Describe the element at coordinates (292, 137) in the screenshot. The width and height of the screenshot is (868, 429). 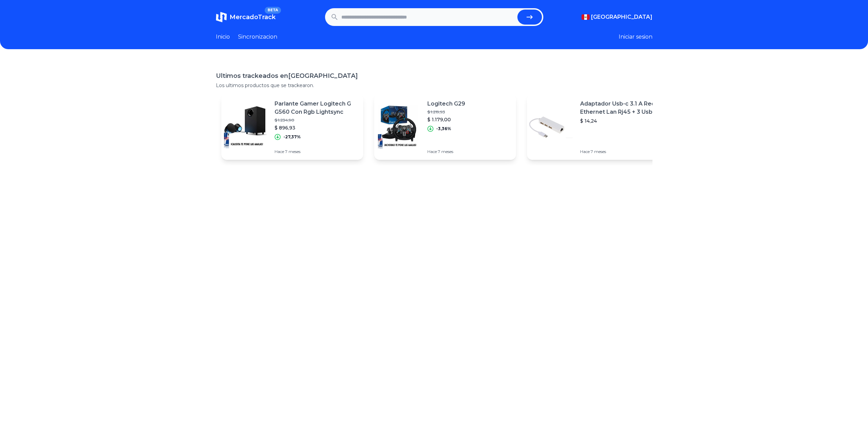
I see `p: -27,37%` at that location.